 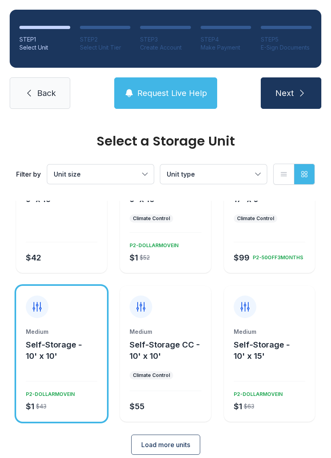 I want to click on div: P2-50OFF3MONTHS, so click(x=276, y=256).